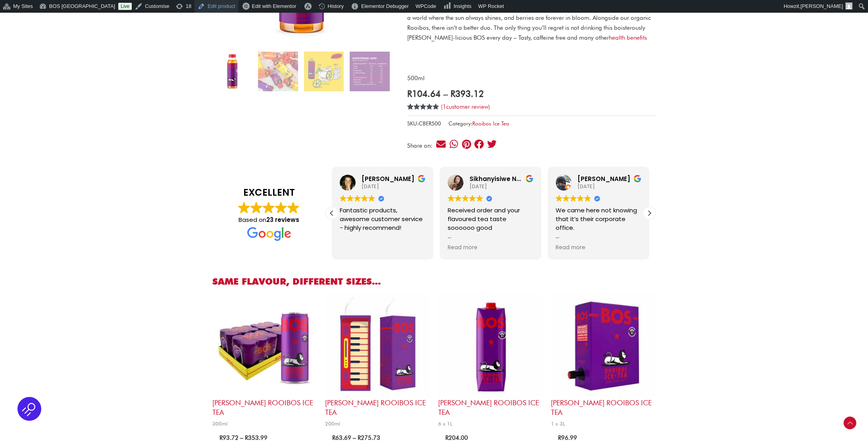 Image resolution: width=868 pixels, height=441 pixels. What do you see at coordinates (324, 72) in the screenshot?
I see `img: Berry Rooibos Ice Tea - Image 3` at bounding box center [324, 72].